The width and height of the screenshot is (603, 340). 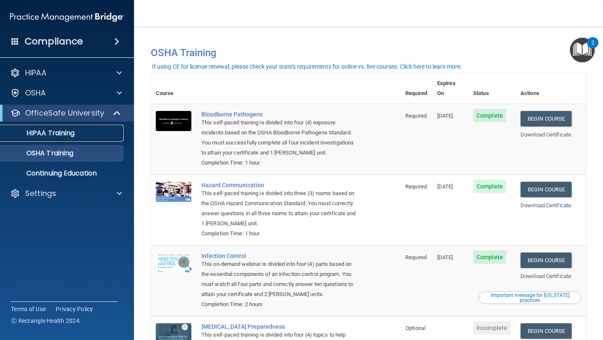 I want to click on a: OSHA, so click(x=66, y=93).